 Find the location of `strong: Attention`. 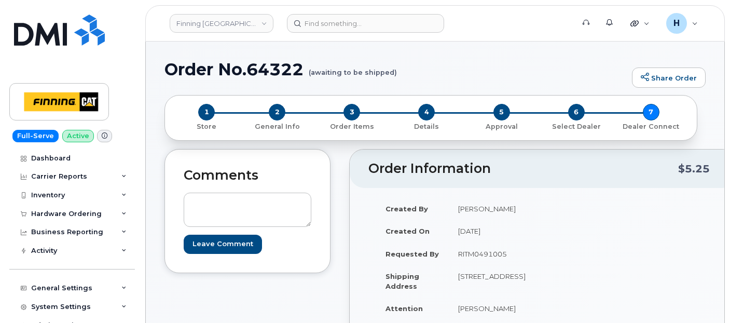

strong: Attention is located at coordinates (404, 308).